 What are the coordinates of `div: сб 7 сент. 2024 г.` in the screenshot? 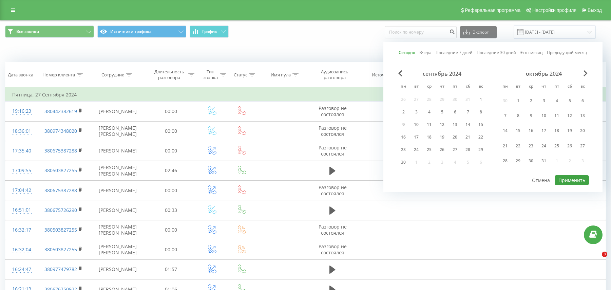 It's located at (468, 112).